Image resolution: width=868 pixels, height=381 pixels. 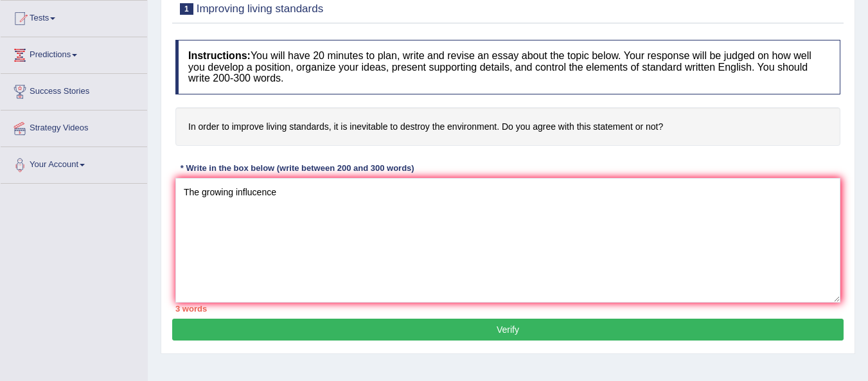 What do you see at coordinates (74, 53) in the screenshot?
I see `a: Predictions` at bounding box center [74, 53].